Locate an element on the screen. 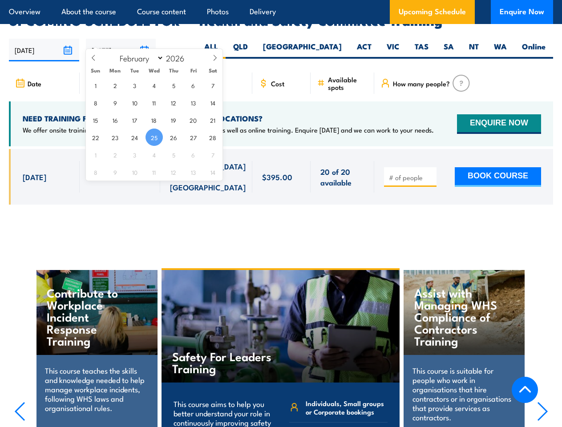 This screenshot has height=427, width=562. span: March 9, 2026 is located at coordinates (115, 172).